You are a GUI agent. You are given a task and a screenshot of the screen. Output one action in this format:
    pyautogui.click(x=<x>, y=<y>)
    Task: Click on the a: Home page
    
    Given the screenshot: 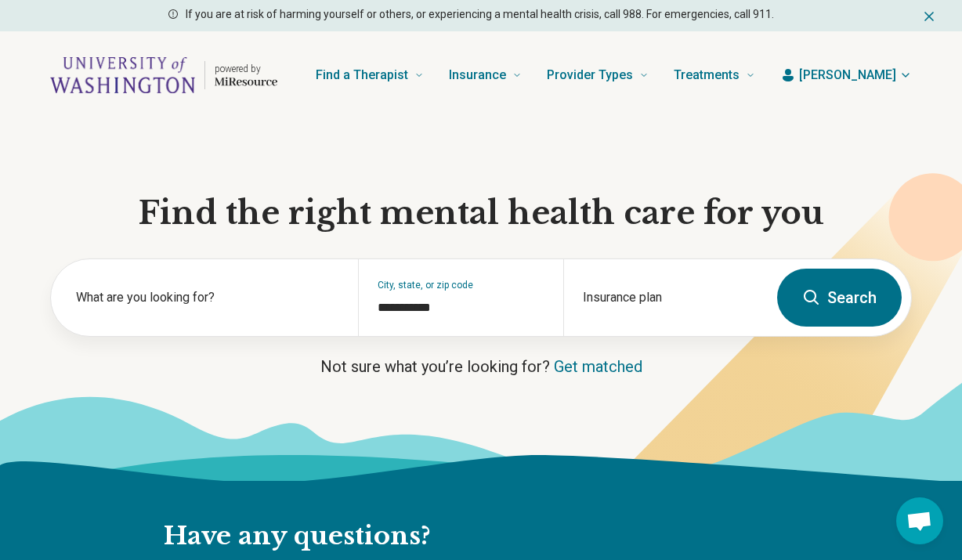 What is the action you would take?
    pyautogui.click(x=164, y=76)
    